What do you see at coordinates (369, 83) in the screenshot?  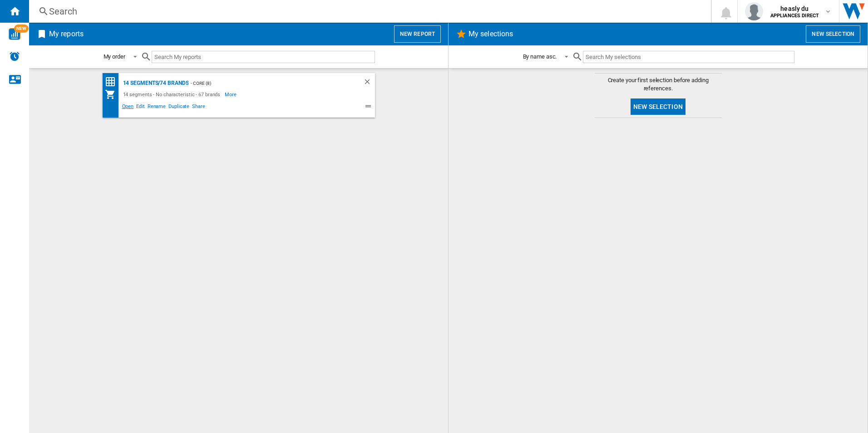 I see `div: Delete` at bounding box center [369, 83].